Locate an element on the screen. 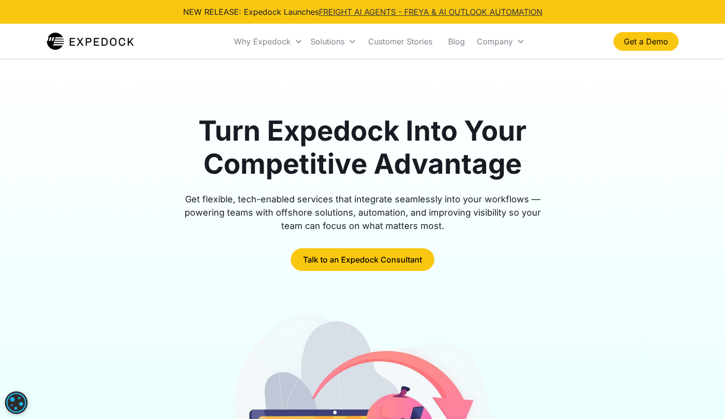 Image resolution: width=725 pixels, height=419 pixels. h1: Turn Expedock Into Your Competitive Advantage is located at coordinates (363, 148).